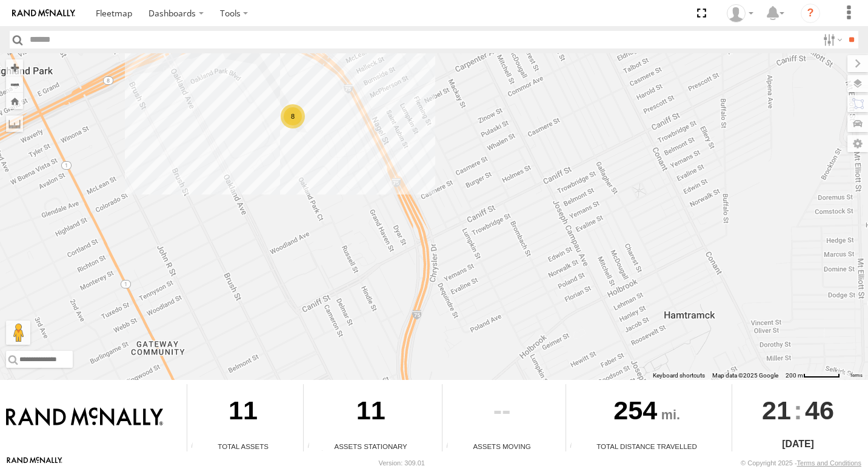  What do you see at coordinates (84, 418) in the screenshot?
I see `img: Rand McNally` at bounding box center [84, 418].